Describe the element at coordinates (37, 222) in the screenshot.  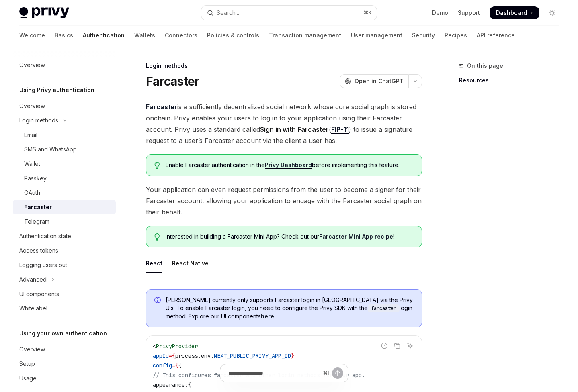
I see `div: Telegram` at that location.